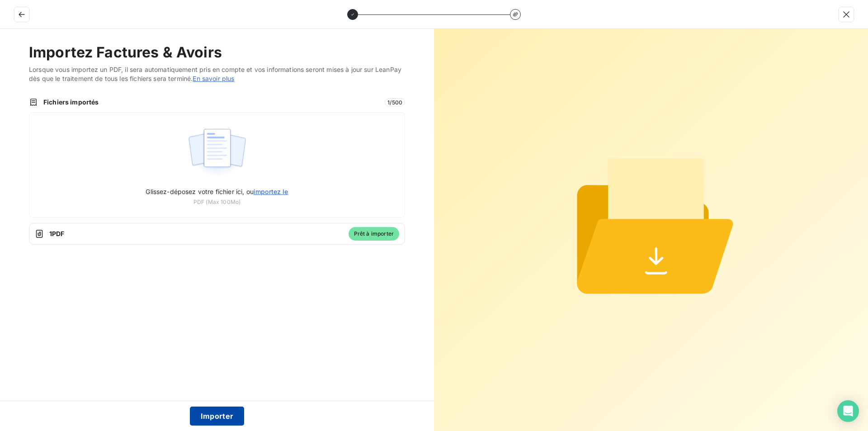  Describe the element at coordinates (217, 416) in the screenshot. I see `button: Importer` at that location.